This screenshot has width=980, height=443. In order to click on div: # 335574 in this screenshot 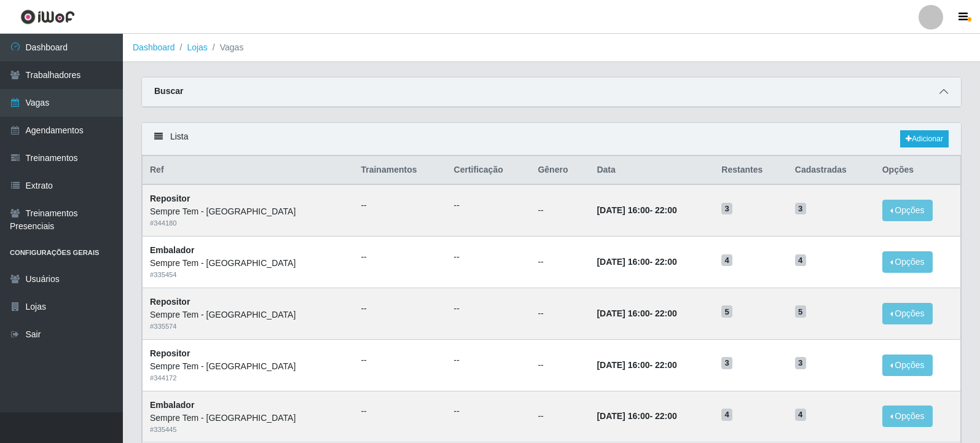, I will do `click(248, 326)`.